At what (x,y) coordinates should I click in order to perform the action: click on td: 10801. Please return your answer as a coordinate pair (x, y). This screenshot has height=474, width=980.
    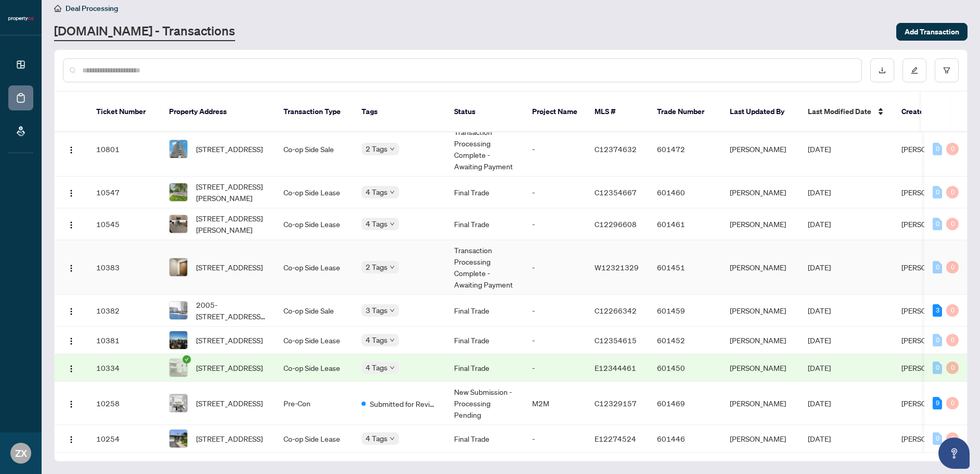
    Looking at the image, I should click on (124, 149).